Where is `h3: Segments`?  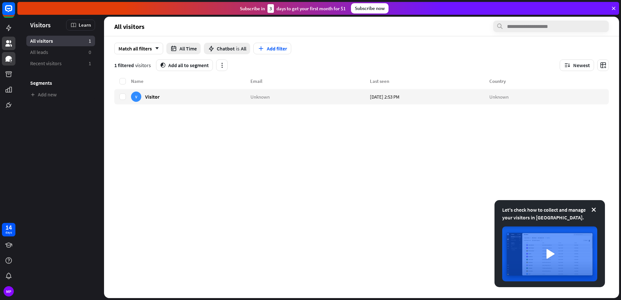
h3: Segments is located at coordinates (61, 83).